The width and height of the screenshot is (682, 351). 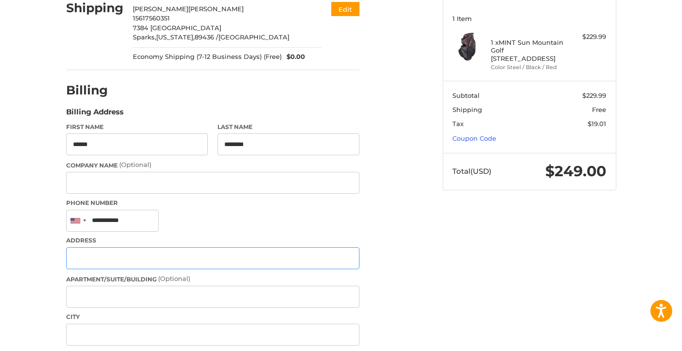 What do you see at coordinates (213, 203) in the screenshot?
I see `label: Phone Number` at bounding box center [213, 203].